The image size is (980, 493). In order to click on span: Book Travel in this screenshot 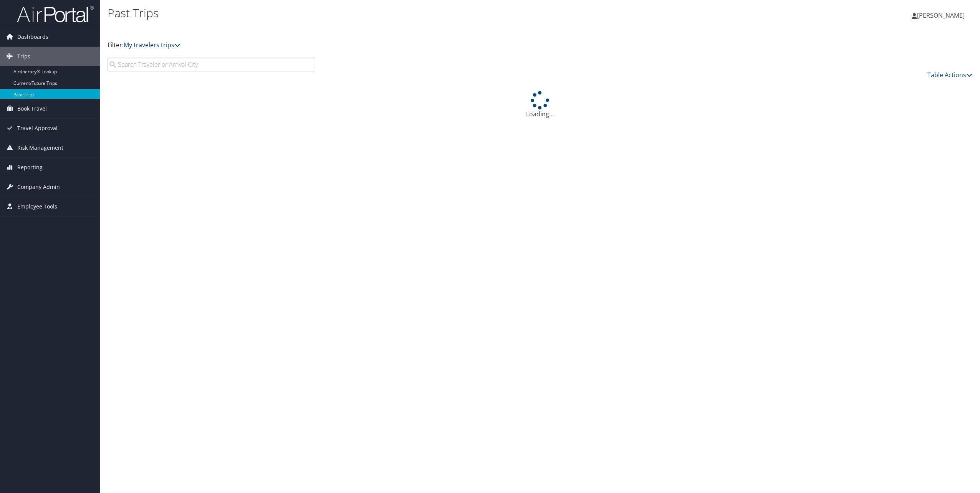, I will do `click(32, 108)`.